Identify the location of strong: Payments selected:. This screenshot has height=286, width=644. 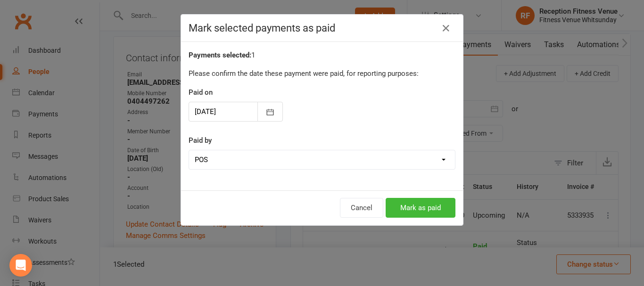
(220, 55).